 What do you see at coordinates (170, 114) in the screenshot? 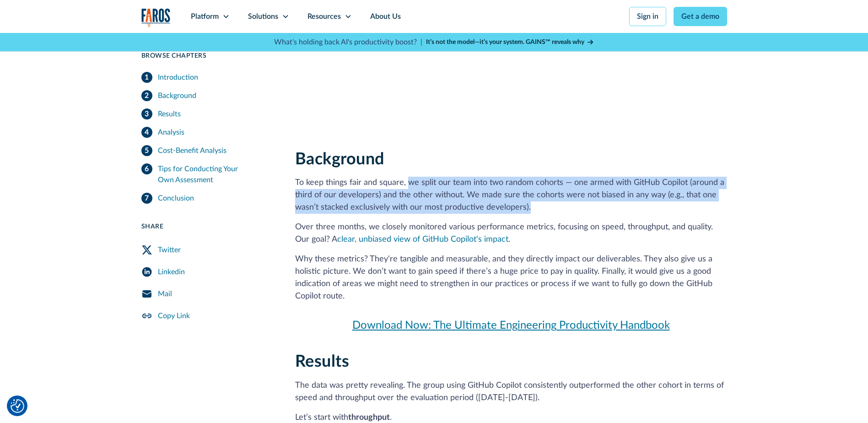
I see `div: Results` at bounding box center [170, 114].